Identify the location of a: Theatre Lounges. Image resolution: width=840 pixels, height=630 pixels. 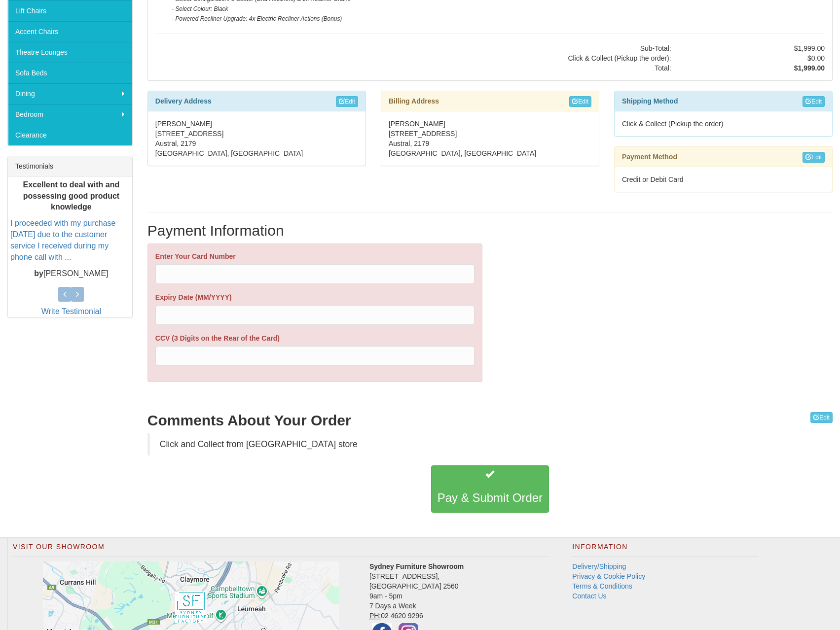
(70, 52).